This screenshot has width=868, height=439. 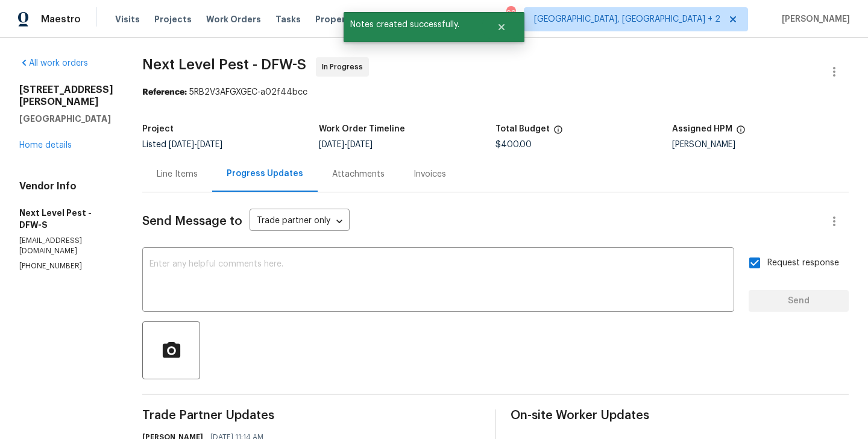 What do you see at coordinates (514, 145) in the screenshot?
I see `span: $400.00` at bounding box center [514, 145].